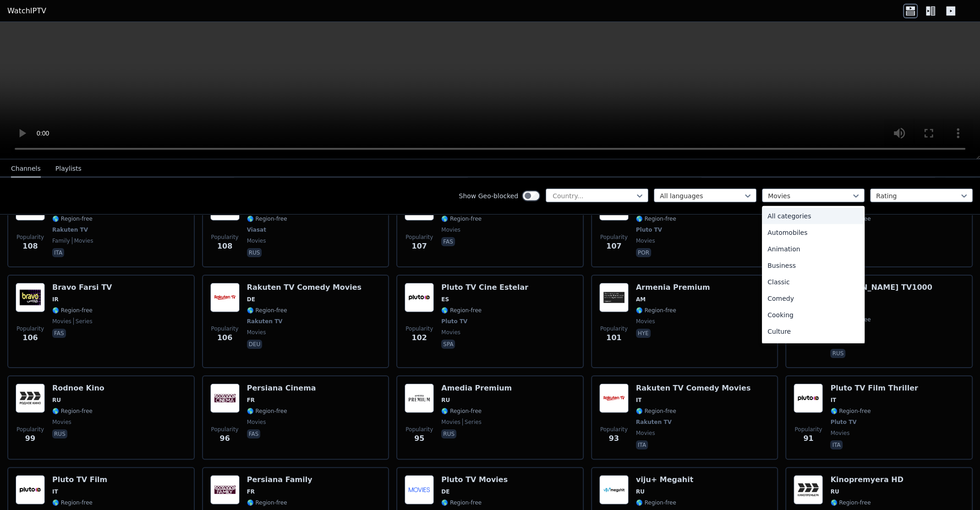 Image resolution: width=980 pixels, height=510 pixels. I want to click on span: AM, so click(640, 299).